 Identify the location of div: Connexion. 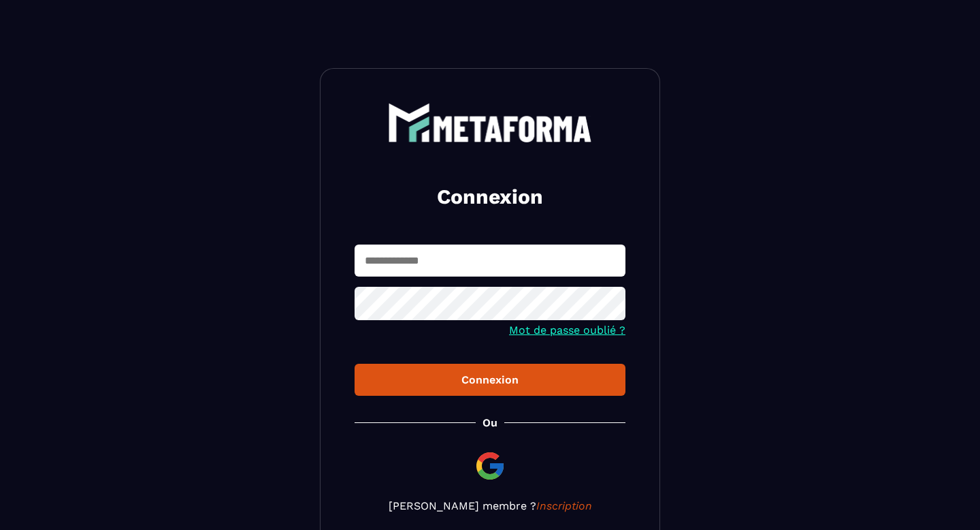
(490, 379).